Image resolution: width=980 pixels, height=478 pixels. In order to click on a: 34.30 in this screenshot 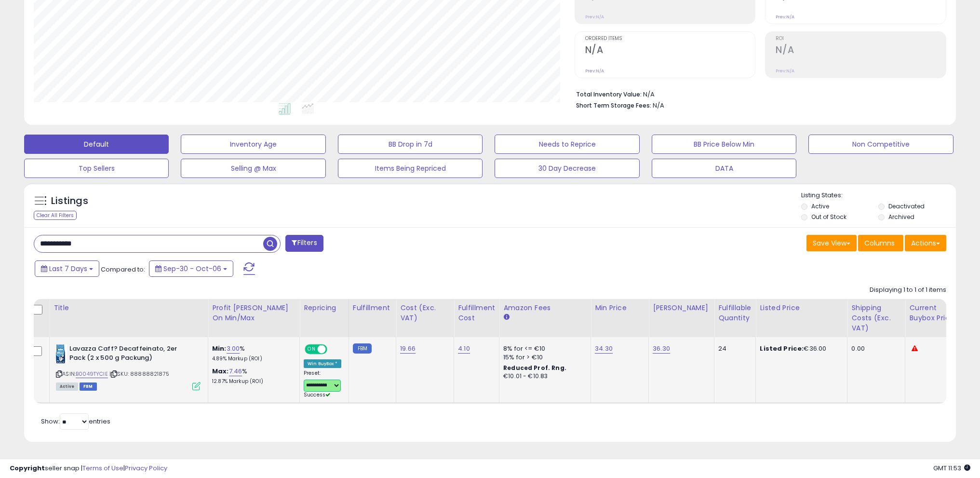, I will do `click(604, 349)`.